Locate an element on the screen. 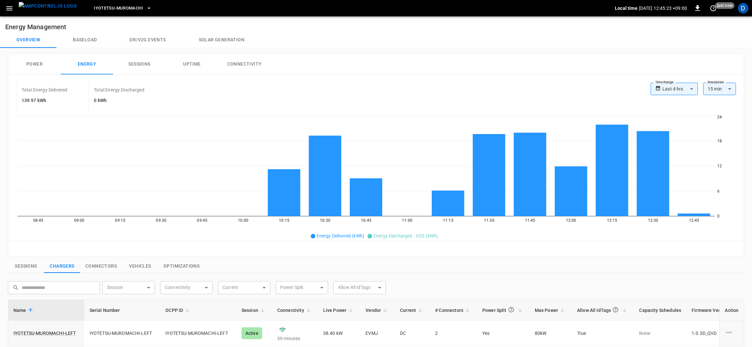 This screenshot has height=347, width=752. button: show latest vehicles is located at coordinates (140, 266).